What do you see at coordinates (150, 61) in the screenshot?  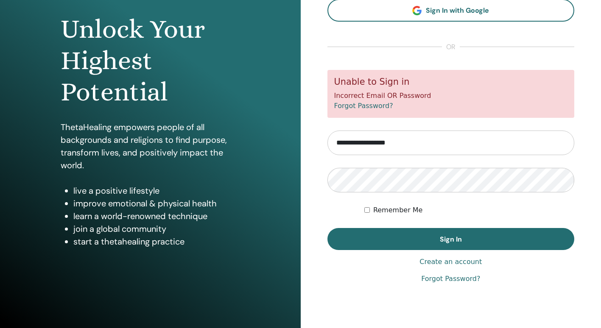 I see `h1: Unlock Your Highest Potential` at bounding box center [150, 61].